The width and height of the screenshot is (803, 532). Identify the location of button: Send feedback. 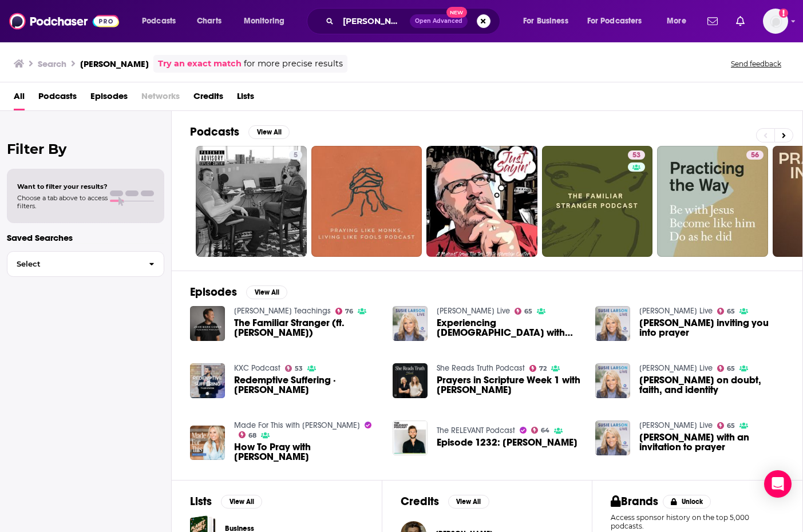
(756, 63).